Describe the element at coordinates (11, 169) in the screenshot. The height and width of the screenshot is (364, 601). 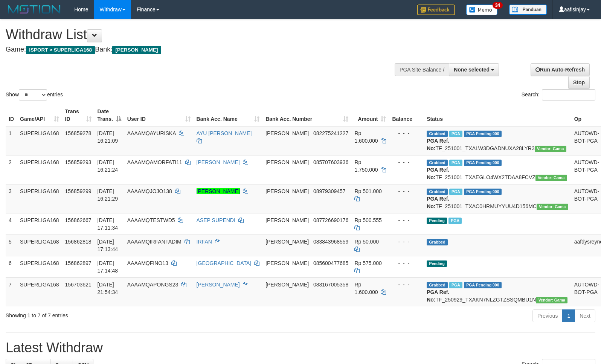
I see `td: 2` at that location.